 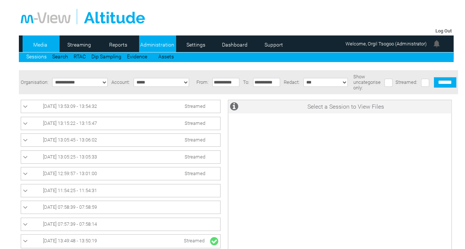 I want to click on a: Sessions, so click(x=36, y=57).